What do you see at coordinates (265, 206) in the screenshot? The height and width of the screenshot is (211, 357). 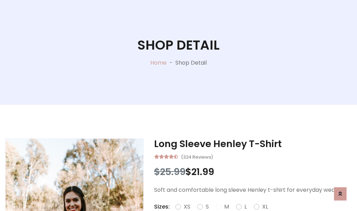 I see `label: XL` at bounding box center [265, 206].